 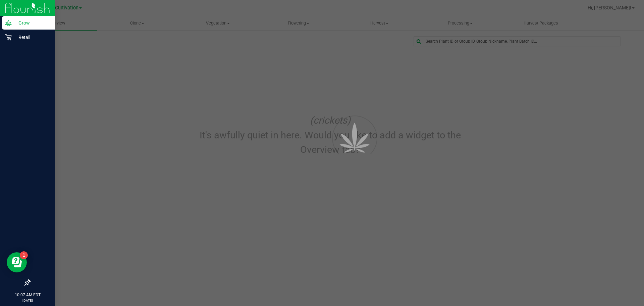 What do you see at coordinates (28, 295) in the screenshot?
I see `p: 10:07 AM EDT` at bounding box center [28, 295].